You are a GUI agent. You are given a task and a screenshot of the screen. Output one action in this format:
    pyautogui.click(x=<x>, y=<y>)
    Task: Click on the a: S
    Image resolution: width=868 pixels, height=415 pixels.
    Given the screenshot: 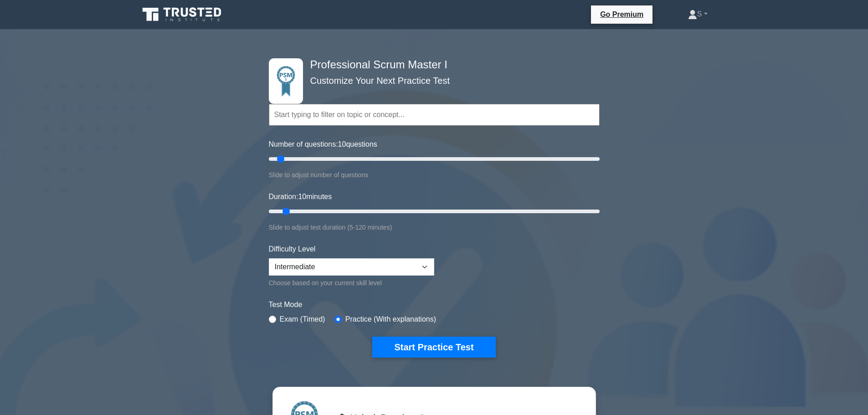 What is the action you would take?
    pyautogui.click(x=698, y=14)
    